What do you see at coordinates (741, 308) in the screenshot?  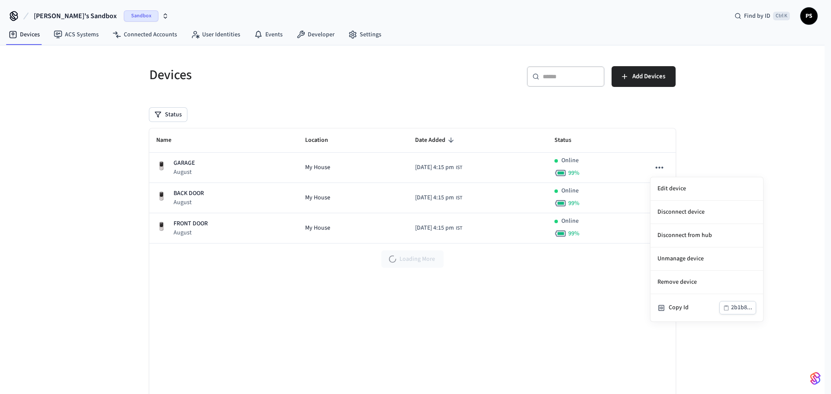 I see `div: 2b1b8...` at bounding box center [741, 308].